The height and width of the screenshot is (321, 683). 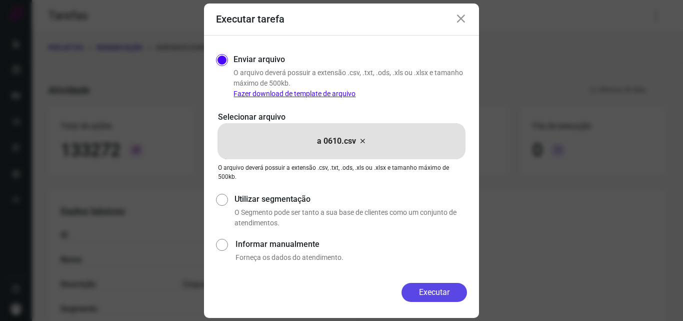 I want to click on p: Selecionar arquivo, so click(x=342, y=117).